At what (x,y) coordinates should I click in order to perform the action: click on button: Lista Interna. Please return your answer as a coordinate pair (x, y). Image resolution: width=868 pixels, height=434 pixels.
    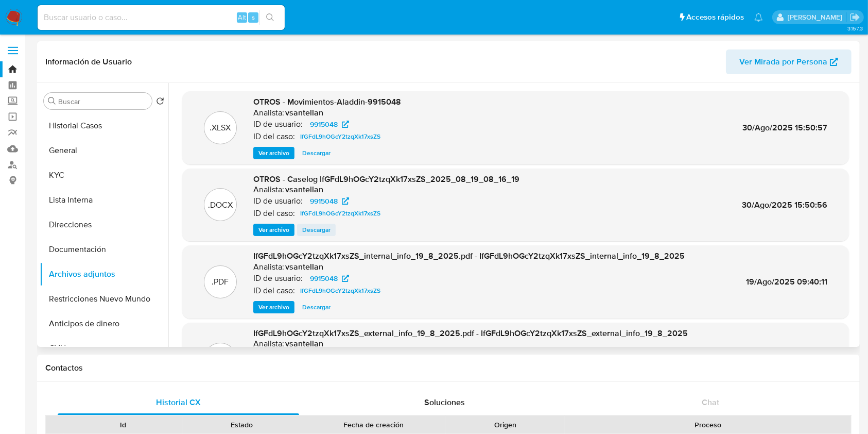
    Looking at the image, I should click on (104, 200).